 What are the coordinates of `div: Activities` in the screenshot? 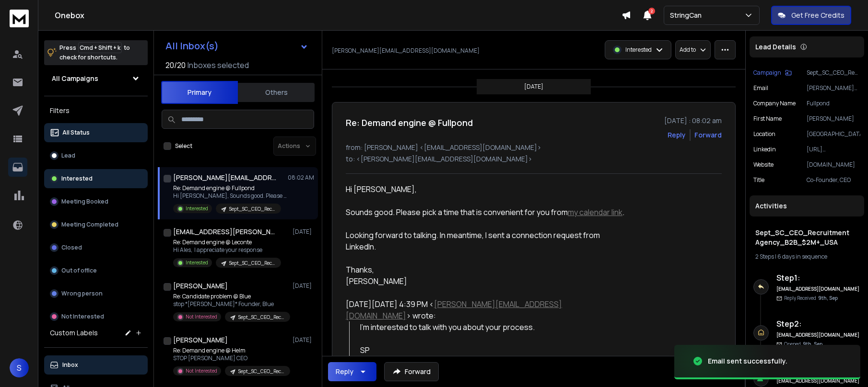 It's located at (807, 207).